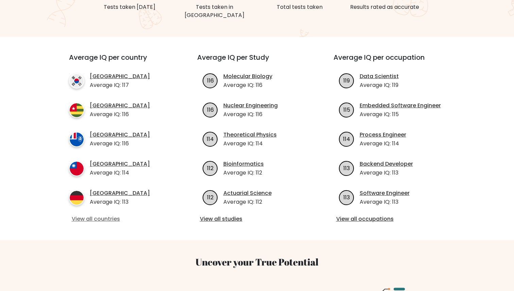 The width and height of the screenshot is (514, 291). Describe the element at coordinates (250, 135) in the screenshot. I see `a: Theoretical Physics` at that location.